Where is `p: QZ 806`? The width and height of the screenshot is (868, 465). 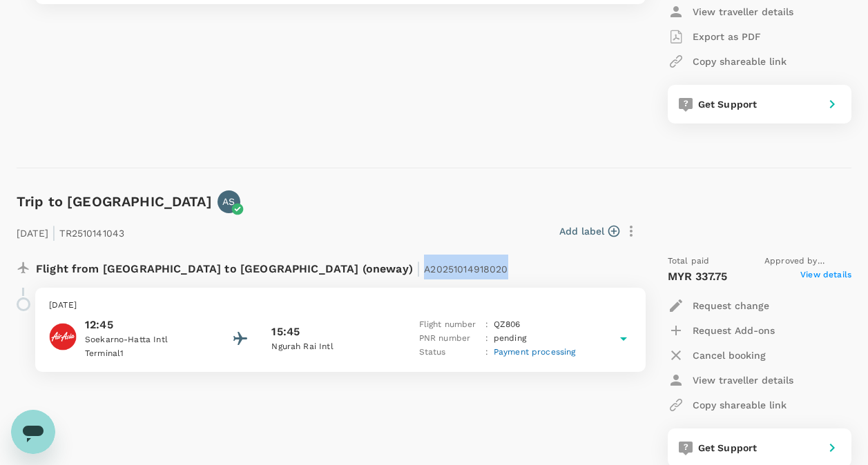
p: QZ 806 is located at coordinates (507, 325).